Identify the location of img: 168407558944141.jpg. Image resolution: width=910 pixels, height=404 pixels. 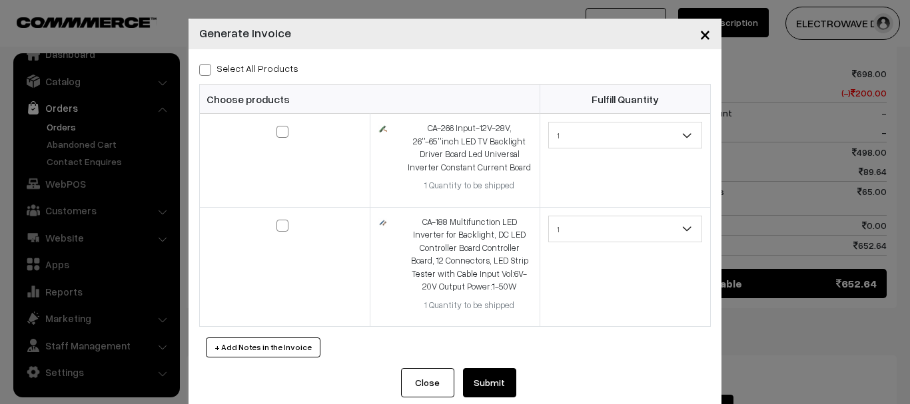
(382, 223).